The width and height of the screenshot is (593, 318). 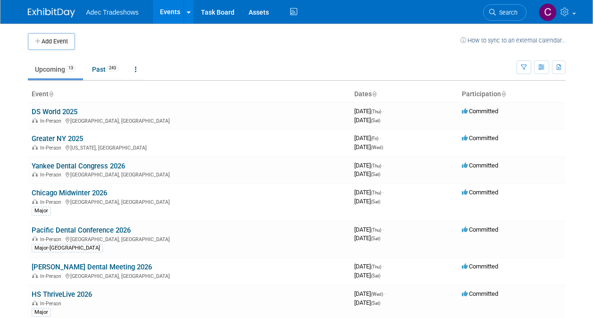 I want to click on span: Search, so click(x=507, y=12).